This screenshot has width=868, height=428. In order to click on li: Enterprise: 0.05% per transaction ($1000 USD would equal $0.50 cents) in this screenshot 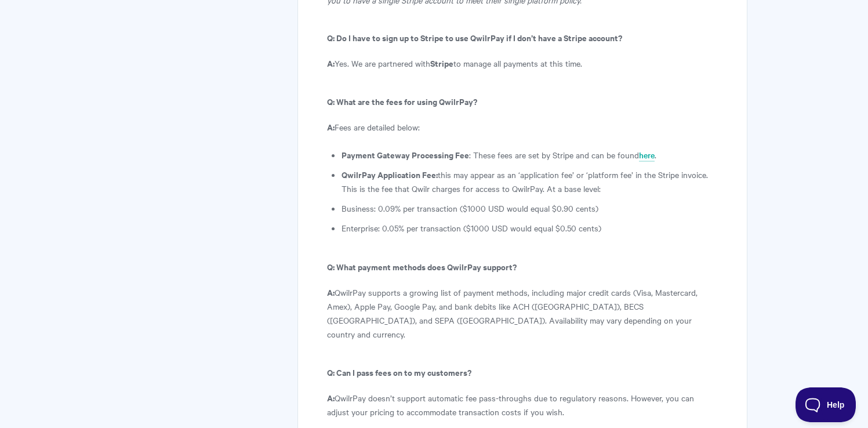, I will do `click(529, 228)`.